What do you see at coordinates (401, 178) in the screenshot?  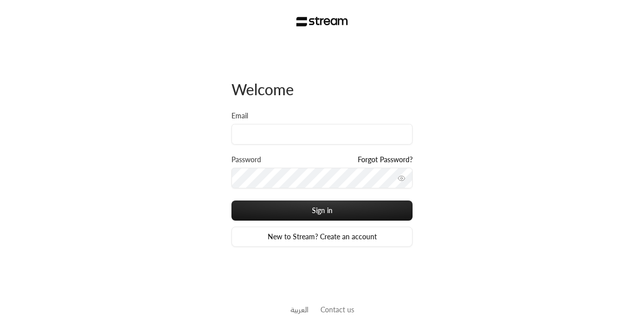 I see `button: toggle password visibility` at bounding box center [401, 178].